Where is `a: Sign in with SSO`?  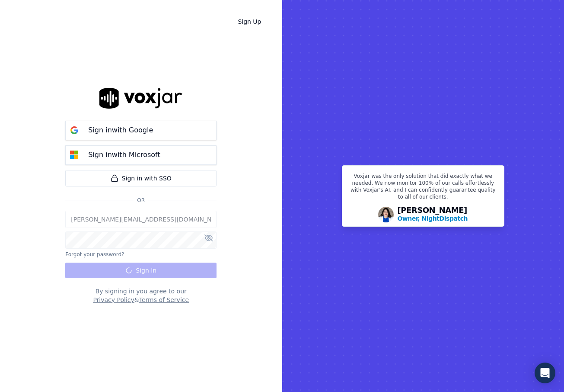 a: Sign in with SSO is located at coordinates (141, 178).